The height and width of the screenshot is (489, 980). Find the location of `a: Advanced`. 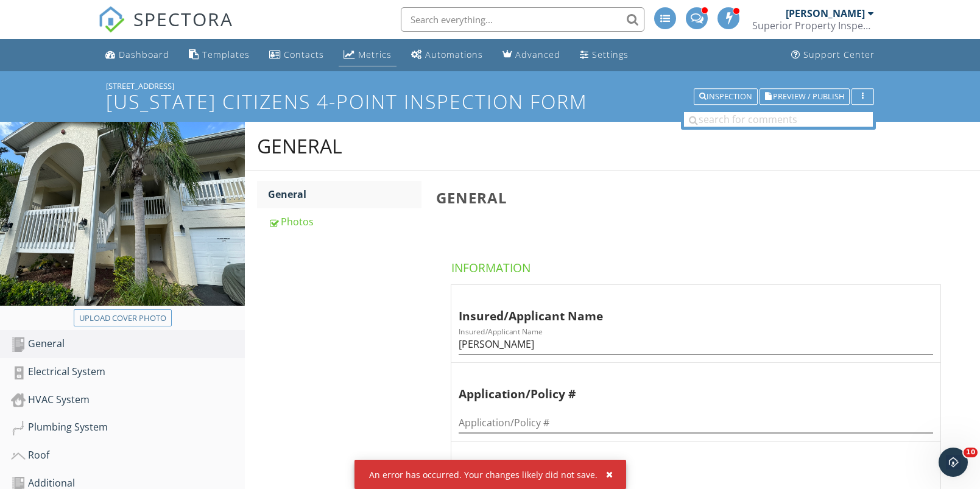

a: Advanced is located at coordinates (531, 55).